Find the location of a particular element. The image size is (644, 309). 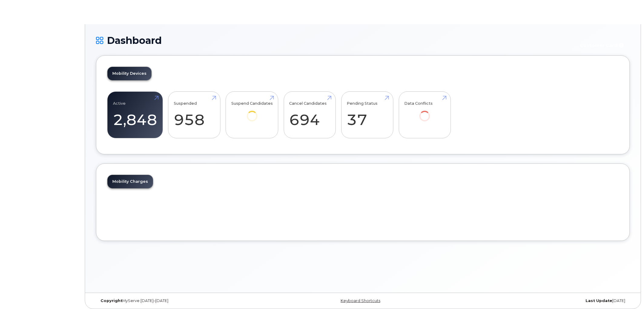

strong: Last Update is located at coordinates (598, 301).